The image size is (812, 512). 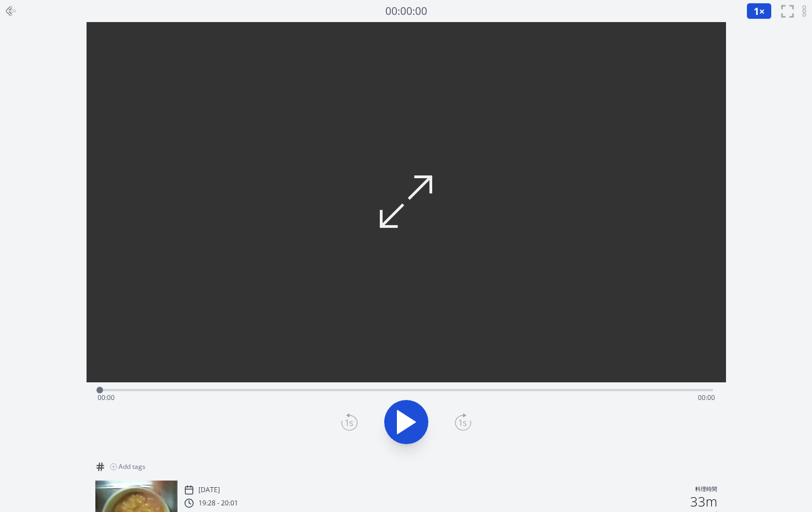 What do you see at coordinates (759, 11) in the screenshot?
I see `button: 1×` at bounding box center [759, 11].